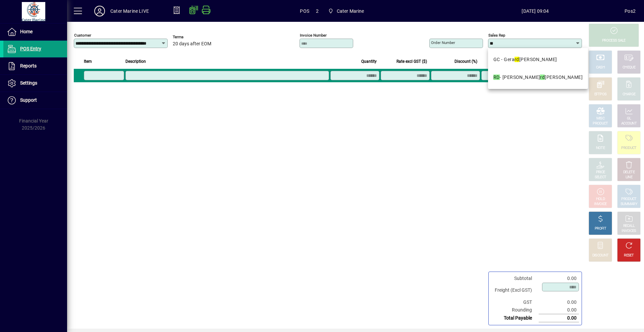  What do you see at coordinates (600, 204) in the screenshot?
I see `div: INVOICE` at bounding box center [600, 204].